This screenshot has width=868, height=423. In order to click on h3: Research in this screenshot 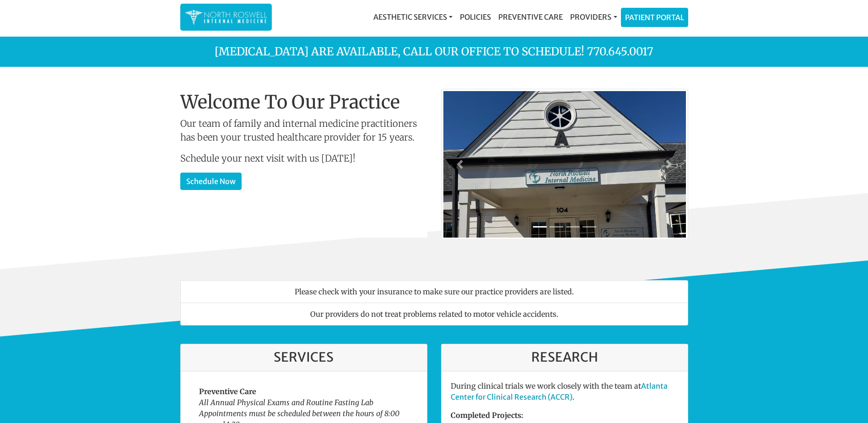, I will do `click(564, 357)`.